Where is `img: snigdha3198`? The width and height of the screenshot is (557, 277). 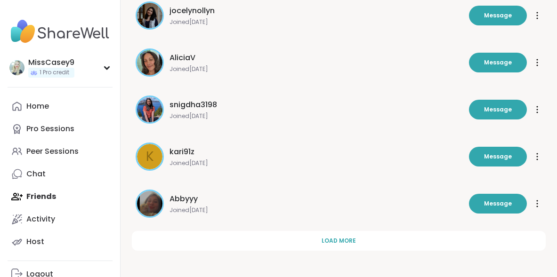 img: snigdha3198 is located at coordinates (150, 110).